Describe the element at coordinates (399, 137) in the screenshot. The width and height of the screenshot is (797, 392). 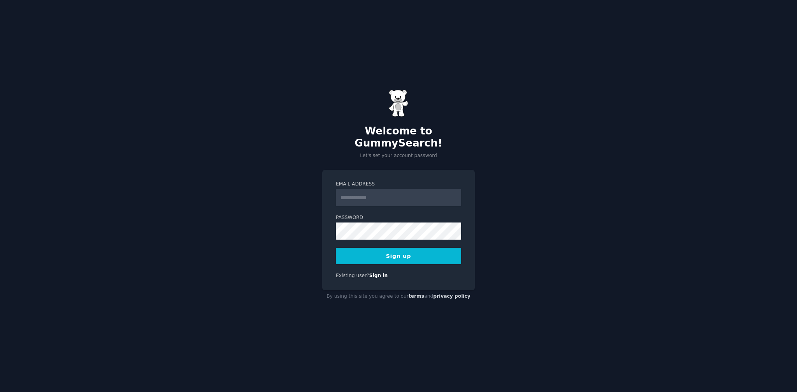
I see `h2: Welcome to GummySearch!` at that location.